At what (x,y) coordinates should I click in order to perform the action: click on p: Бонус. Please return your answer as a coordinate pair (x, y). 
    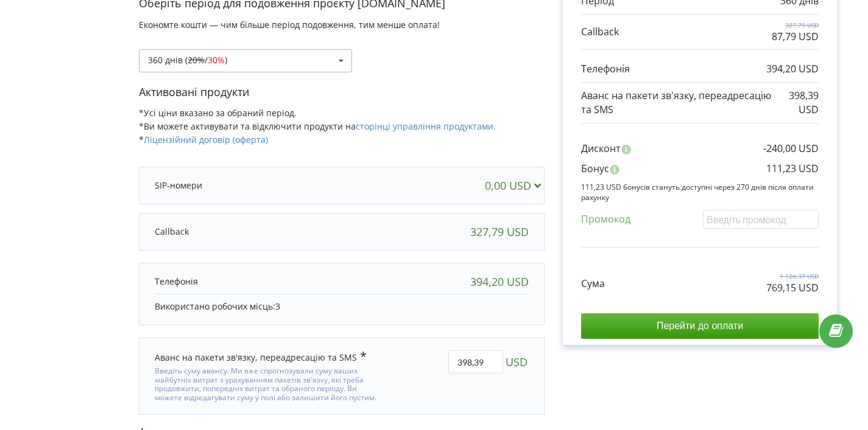
    Looking at the image, I should click on (595, 168).